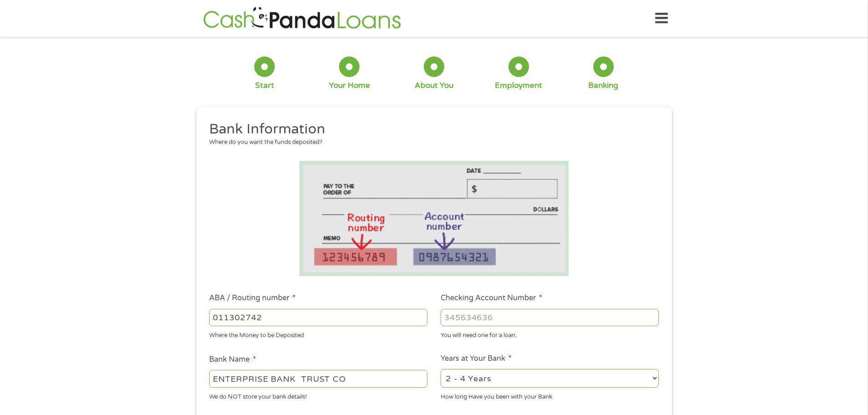 The width and height of the screenshot is (868, 415). What do you see at coordinates (430, 142) in the screenshot?
I see `div: Where do you want the funds deposited?` at bounding box center [430, 142].